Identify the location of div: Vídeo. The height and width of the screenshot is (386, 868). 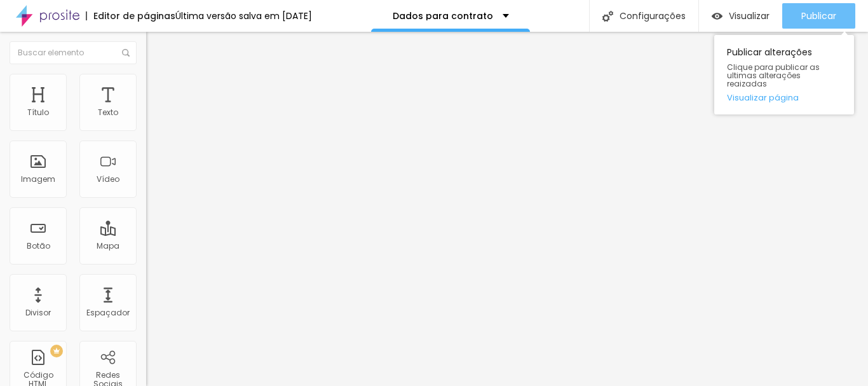
(108, 179).